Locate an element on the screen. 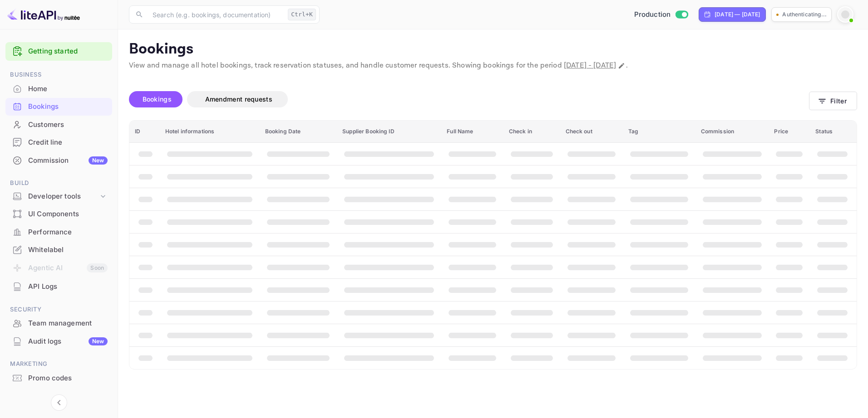 This screenshot has height=418, width=868. input: Search (e.g. bookings, documentation) is located at coordinates (216, 15).